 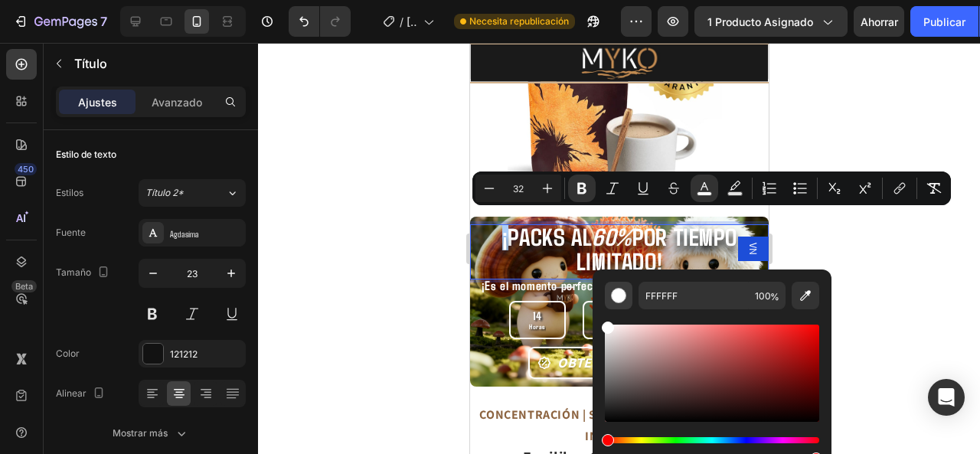 What do you see at coordinates (103, 21) in the screenshot?
I see `font: 7` at bounding box center [103, 21].